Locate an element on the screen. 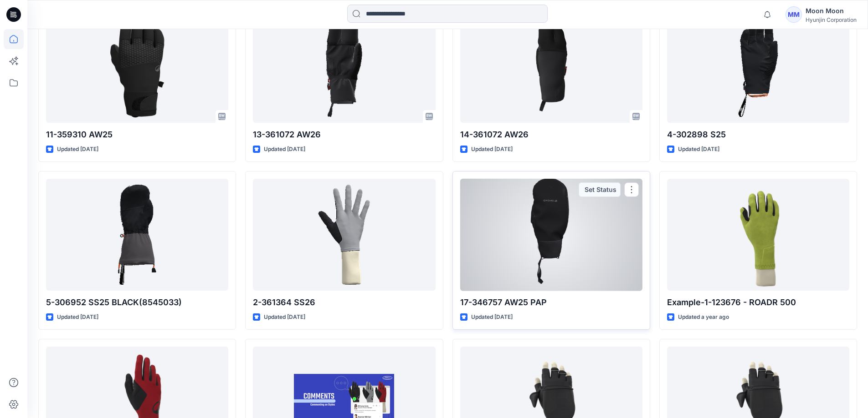 The width and height of the screenshot is (868, 418). a: 11-359310 AW25 is located at coordinates (137, 67).